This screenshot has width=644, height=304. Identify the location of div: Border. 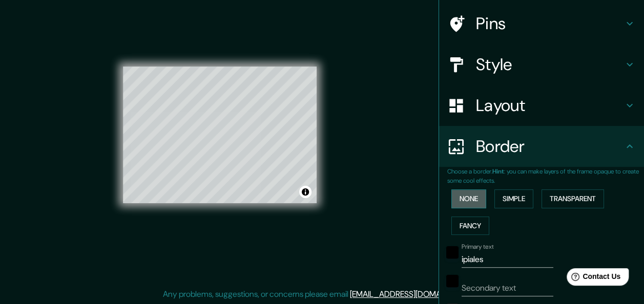
(542, 146).